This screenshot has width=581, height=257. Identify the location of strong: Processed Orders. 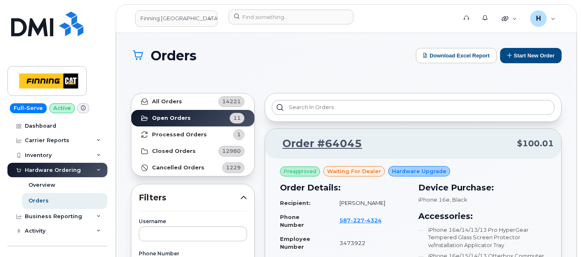
(179, 135).